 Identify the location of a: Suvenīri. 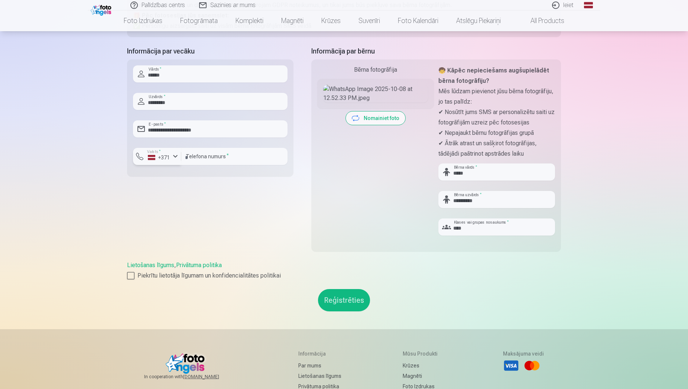
(369, 21).